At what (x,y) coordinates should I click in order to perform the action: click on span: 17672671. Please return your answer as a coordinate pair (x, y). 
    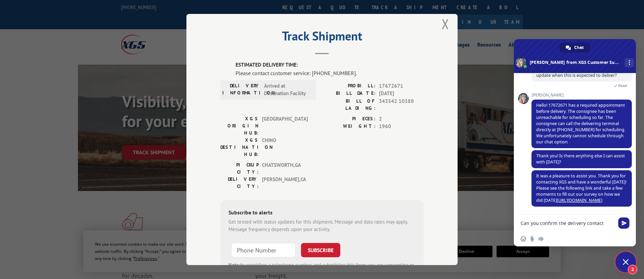
    Looking at the image, I should click on (401, 85).